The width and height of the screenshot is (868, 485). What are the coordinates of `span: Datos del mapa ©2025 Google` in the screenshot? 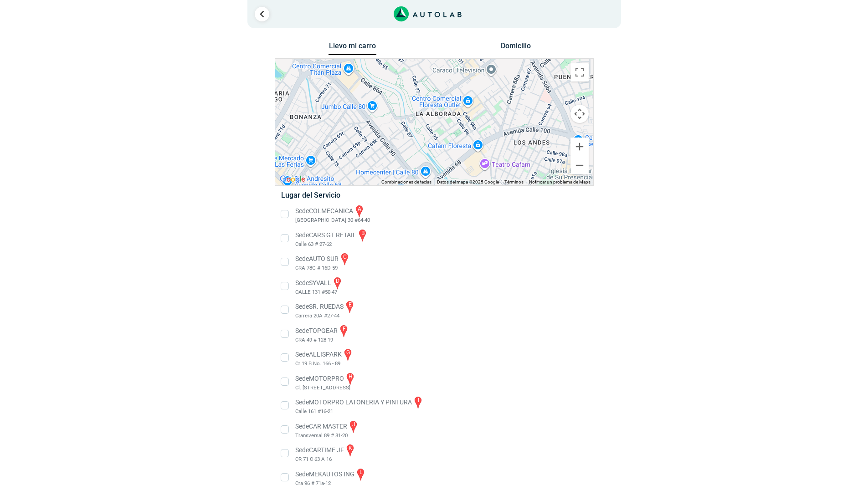 It's located at (468, 182).